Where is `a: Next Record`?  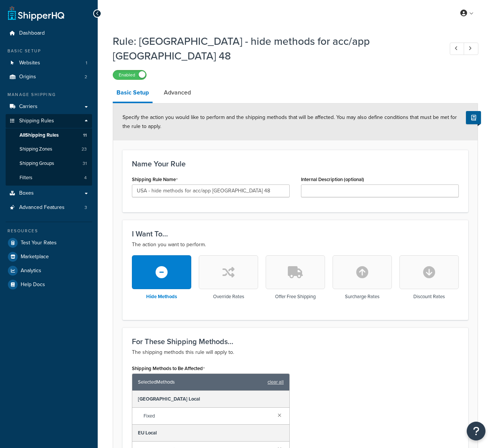 a: Next Record is located at coordinates (471, 49).